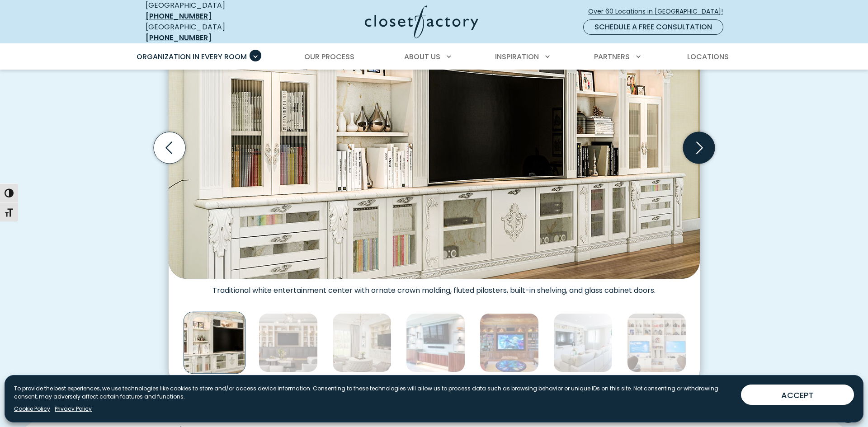 The width and height of the screenshot is (868, 427). Describe the element at coordinates (362, 343) in the screenshot. I see `img: Custom built-ins in living room in light woodgrain finish` at that location.